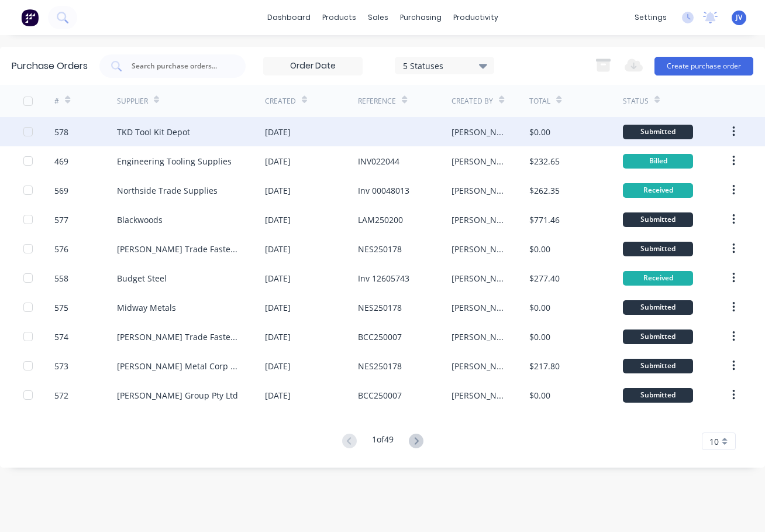 This screenshot has height=532, width=765. Describe the element at coordinates (61, 219) in the screenshot. I see `div: 577` at that location.